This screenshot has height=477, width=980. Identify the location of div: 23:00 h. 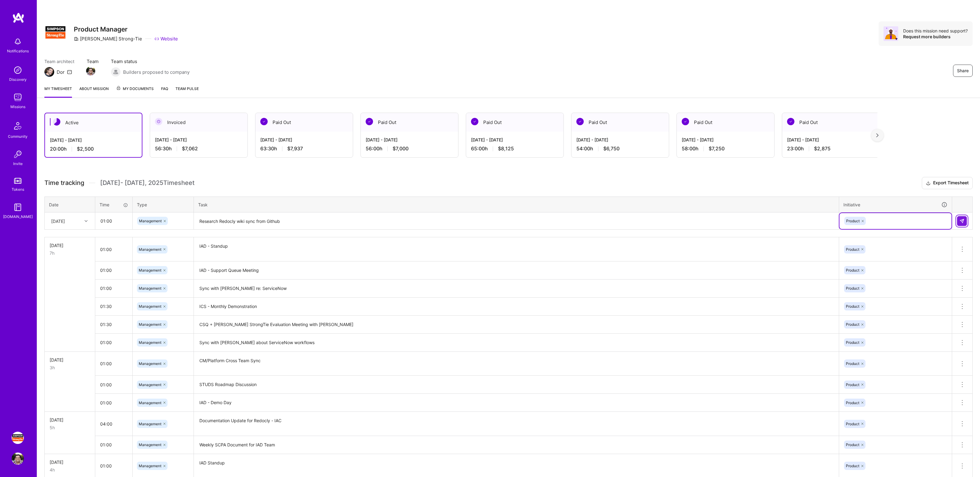
(831, 148).